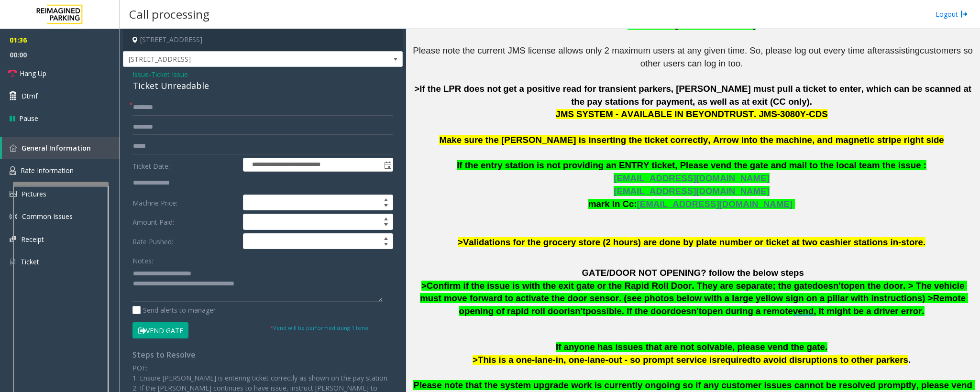 This screenshot has height=392, width=980. I want to click on button: Vend Gate, so click(160, 330).